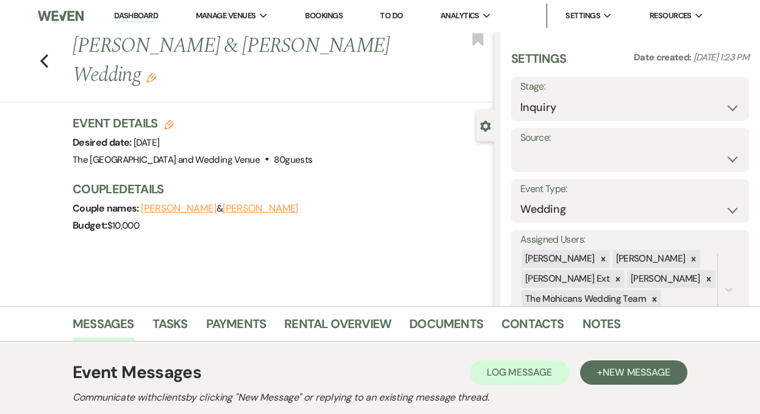 This screenshot has width=760, height=414. What do you see at coordinates (60, 16) in the screenshot?
I see `img: Weven Logo` at bounding box center [60, 16].